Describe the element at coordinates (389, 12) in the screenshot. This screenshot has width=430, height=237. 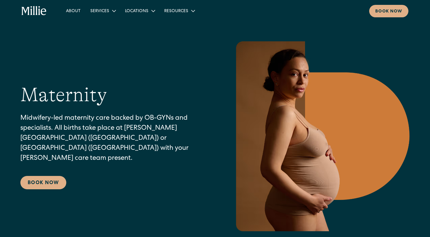
I see `div: Book now` at that location.